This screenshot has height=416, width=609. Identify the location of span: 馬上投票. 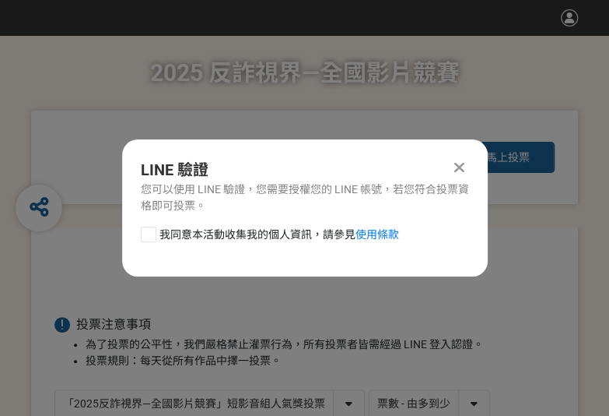
(508, 157).